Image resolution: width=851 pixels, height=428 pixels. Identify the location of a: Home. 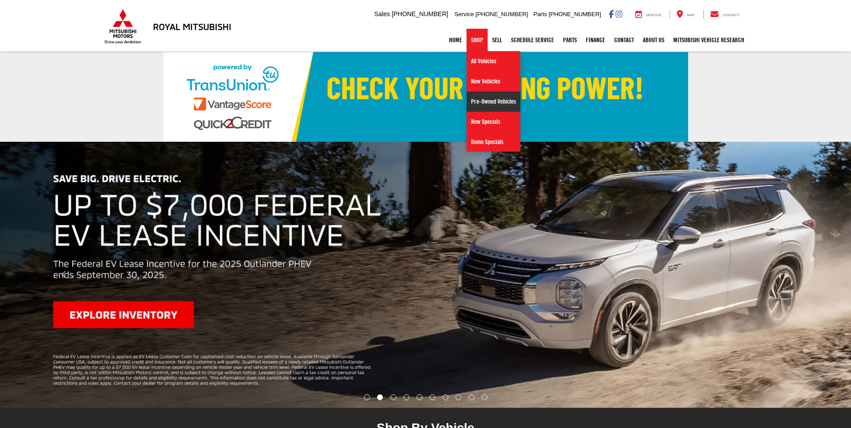
(455, 40).